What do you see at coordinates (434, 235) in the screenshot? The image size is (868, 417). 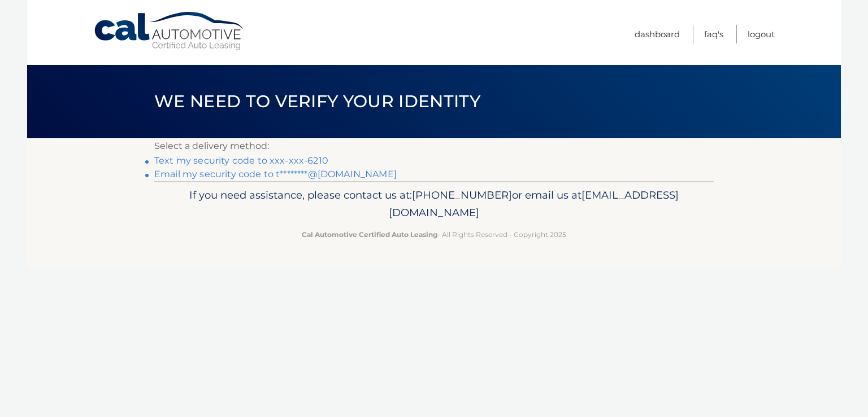 I see `p: - All Rights Reserved - Copyright 2025` at bounding box center [434, 235].